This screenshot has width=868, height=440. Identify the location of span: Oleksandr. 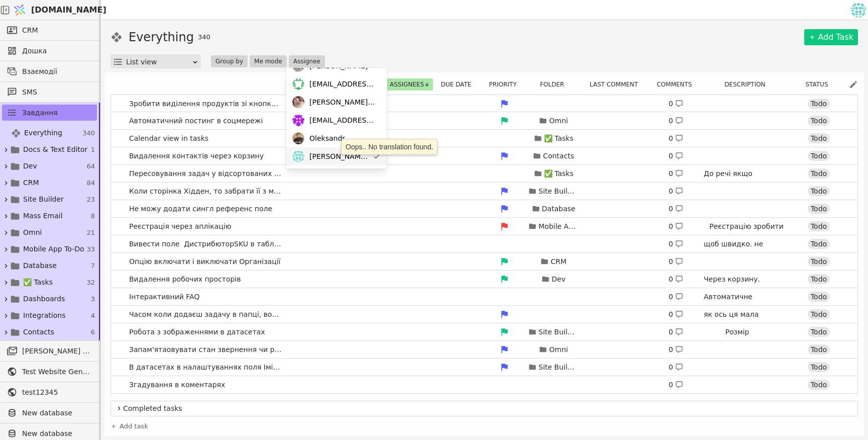
(327, 138).